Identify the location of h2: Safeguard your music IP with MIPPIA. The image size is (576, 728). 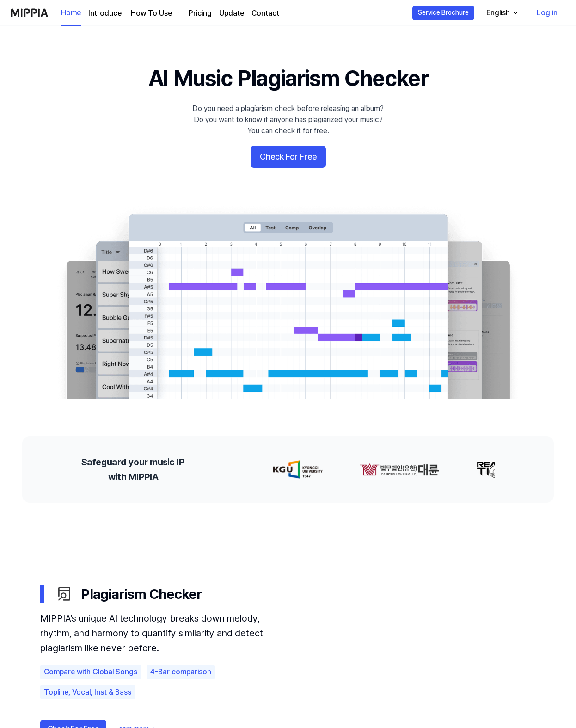
(133, 469).